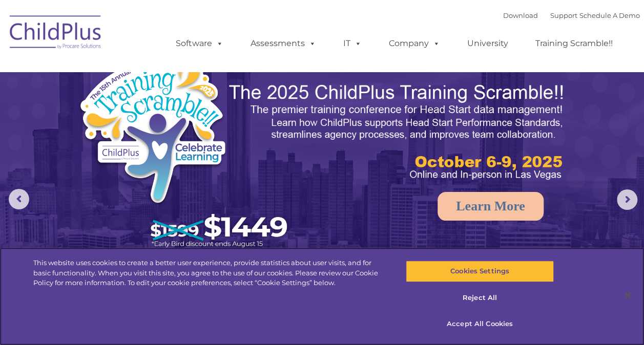 Image resolution: width=644 pixels, height=345 pixels. Describe the element at coordinates (210, 273) in the screenshot. I see `div: This website uses cookies to create a better user experience, provide statistics about user visit...` at that location.